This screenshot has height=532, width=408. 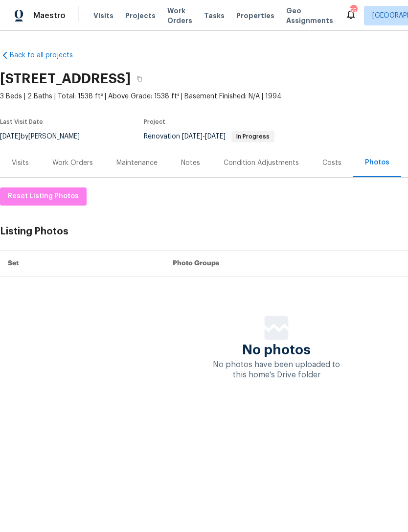 What do you see at coordinates (180, 16) in the screenshot?
I see `span: Work Orders` at bounding box center [180, 16].